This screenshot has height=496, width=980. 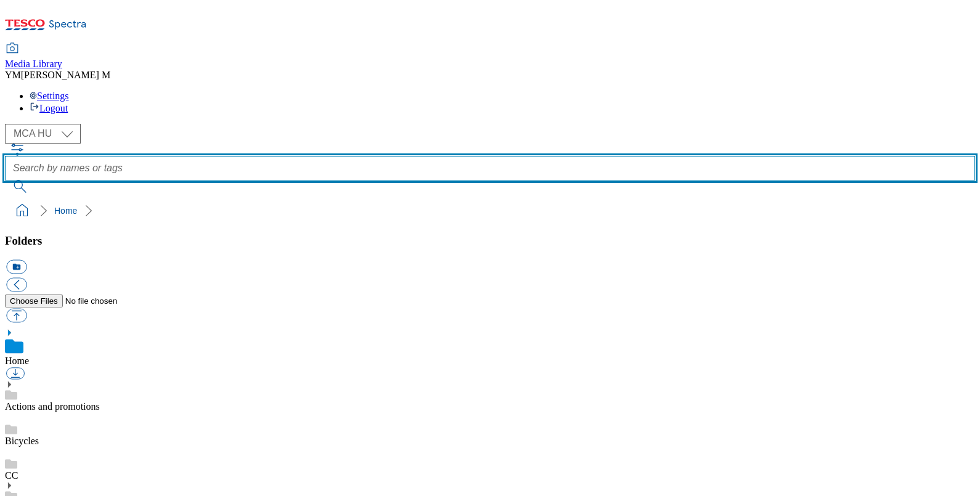 I want to click on nav: breadcrumb, so click(x=490, y=211).